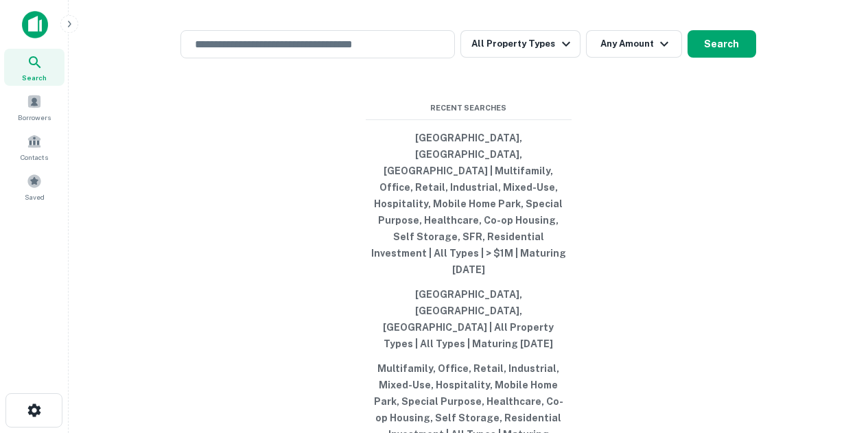 The image size is (868, 433). What do you see at coordinates (34, 108) in the screenshot?
I see `a: Borrowers` at bounding box center [34, 108].